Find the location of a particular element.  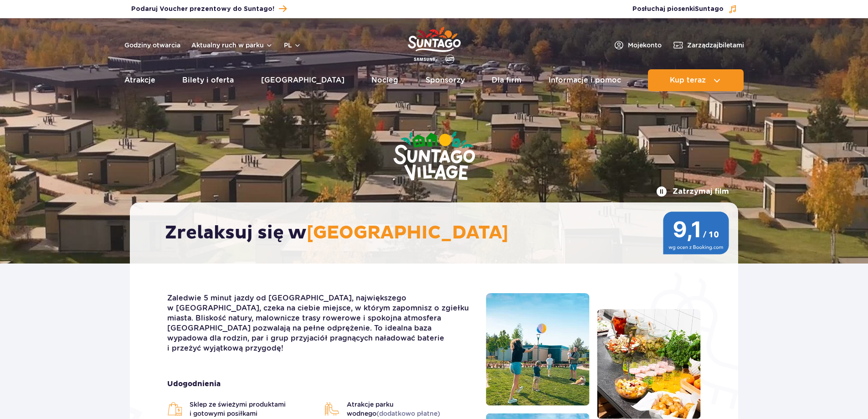

button: Aktualny ruch w parku is located at coordinates (232, 45).